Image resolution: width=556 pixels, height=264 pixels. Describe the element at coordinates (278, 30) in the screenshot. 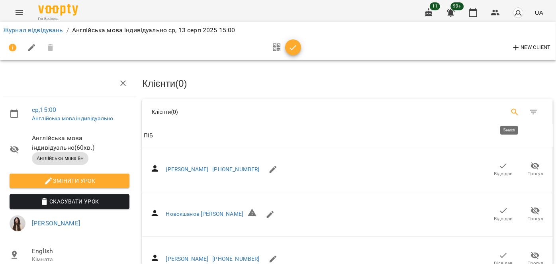

I see `nav: breadcrumb` at that location.